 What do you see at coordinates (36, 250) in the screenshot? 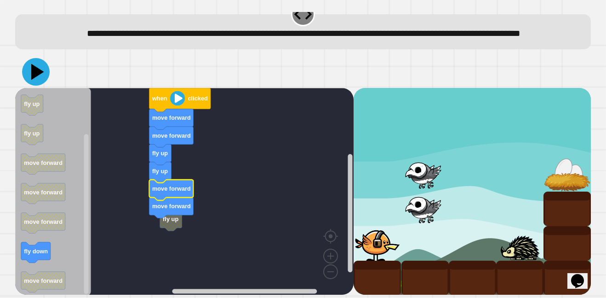
I see `text: fly down` at bounding box center [36, 250].